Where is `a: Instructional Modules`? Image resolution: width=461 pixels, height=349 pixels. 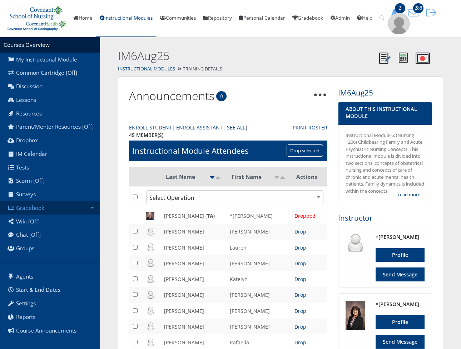
a: Instructional Modules is located at coordinates (147, 69).